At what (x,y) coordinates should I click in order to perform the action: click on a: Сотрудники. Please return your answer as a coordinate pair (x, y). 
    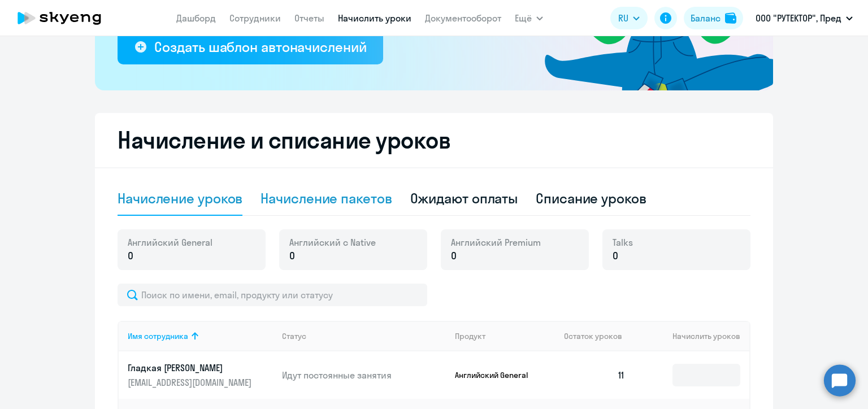
    Looking at the image, I should click on (255, 18).